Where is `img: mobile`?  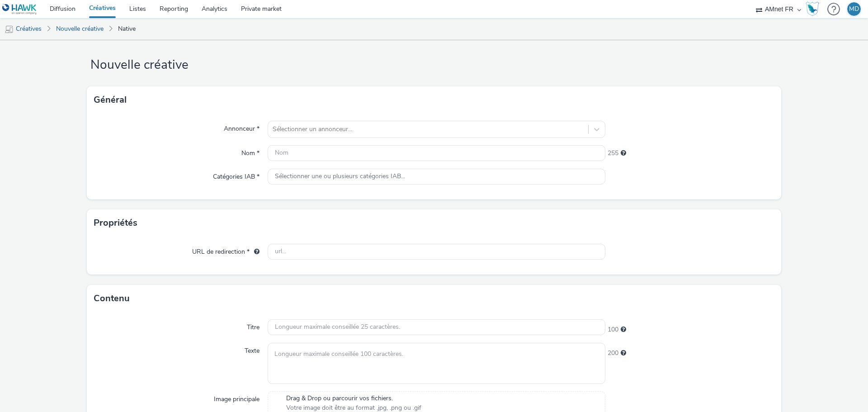
img: mobile is located at coordinates (9, 29).